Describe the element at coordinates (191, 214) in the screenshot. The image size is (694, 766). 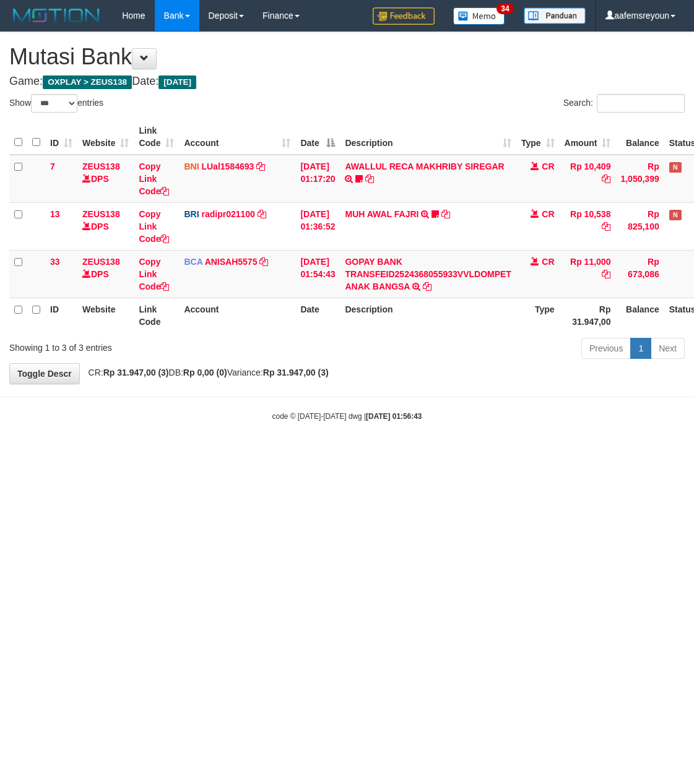
I see `span: BRI` at that location.